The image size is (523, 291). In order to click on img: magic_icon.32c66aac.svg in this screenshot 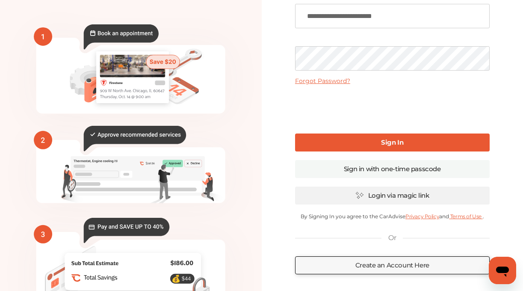, I will do `click(360, 195)`.